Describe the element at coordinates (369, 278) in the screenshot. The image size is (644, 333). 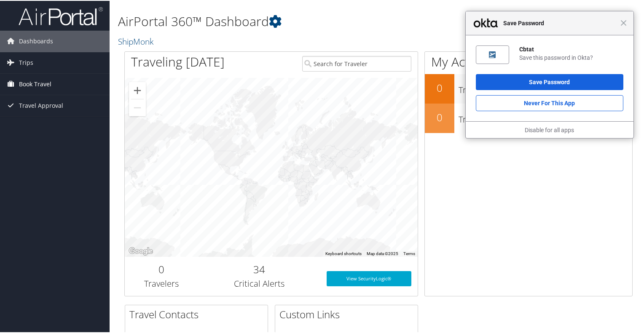
I see `a: View SecurityLogic®` at that location.